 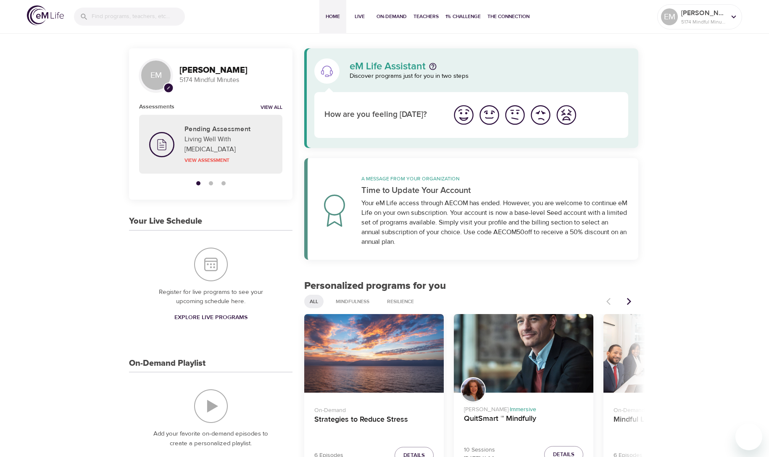 What do you see at coordinates (523, 353) in the screenshot?
I see `button: QuitSmart ™ Mindfully` at bounding box center [523, 353].